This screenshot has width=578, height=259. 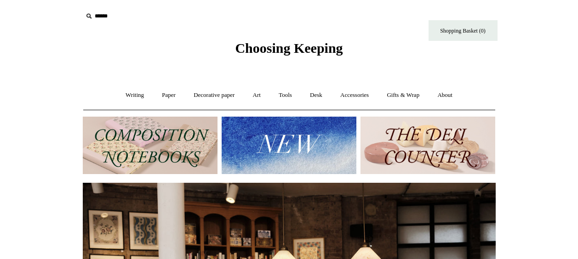 What do you see at coordinates (169, 95) in the screenshot?
I see `a: Paper` at bounding box center [169, 95].